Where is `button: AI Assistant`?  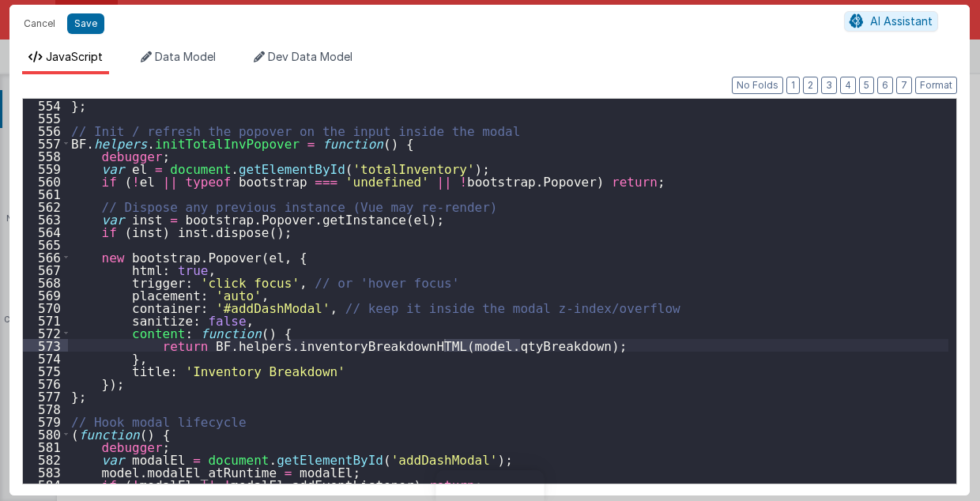
button: AI Assistant is located at coordinates (891, 21).